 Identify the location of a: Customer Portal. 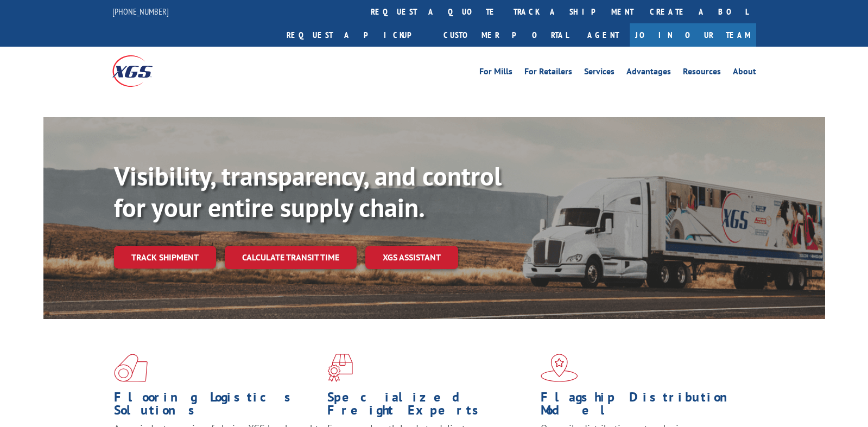
(505, 35).